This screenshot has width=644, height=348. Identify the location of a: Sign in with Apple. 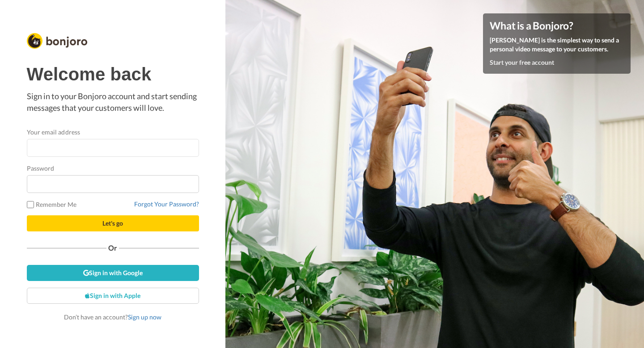
(113, 296).